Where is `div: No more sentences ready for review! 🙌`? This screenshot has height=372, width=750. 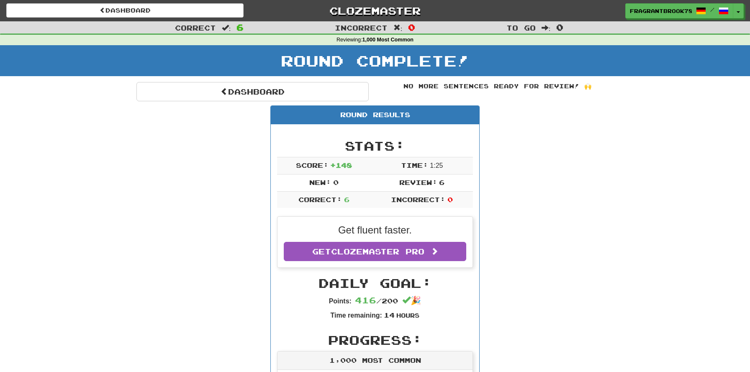 div: No more sentences ready for review! 🙌 is located at coordinates (497, 86).